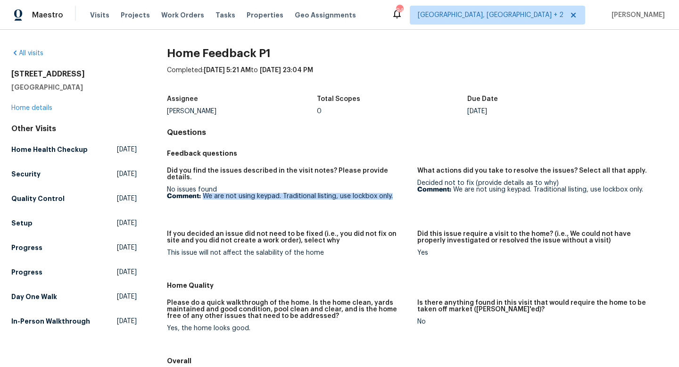  I want to click on a: All visits, so click(27, 53).